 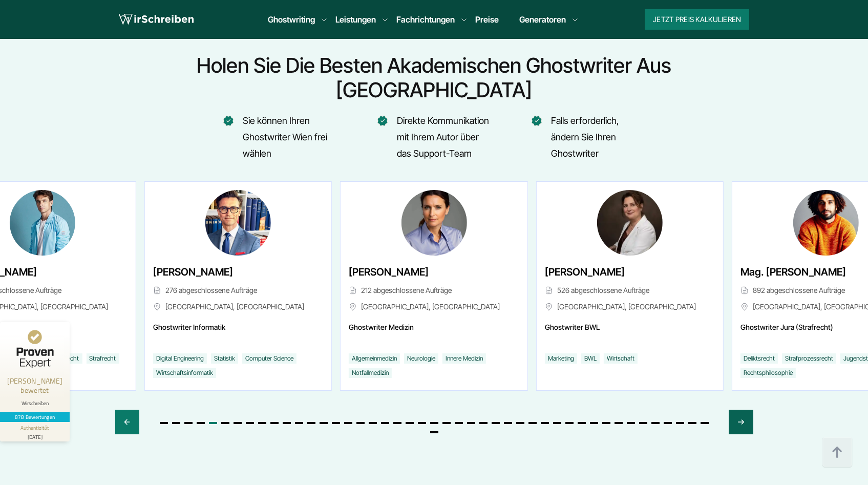 What do you see at coordinates (324, 423) in the screenshot?
I see `span: Go to slide 14` at bounding box center [324, 423].